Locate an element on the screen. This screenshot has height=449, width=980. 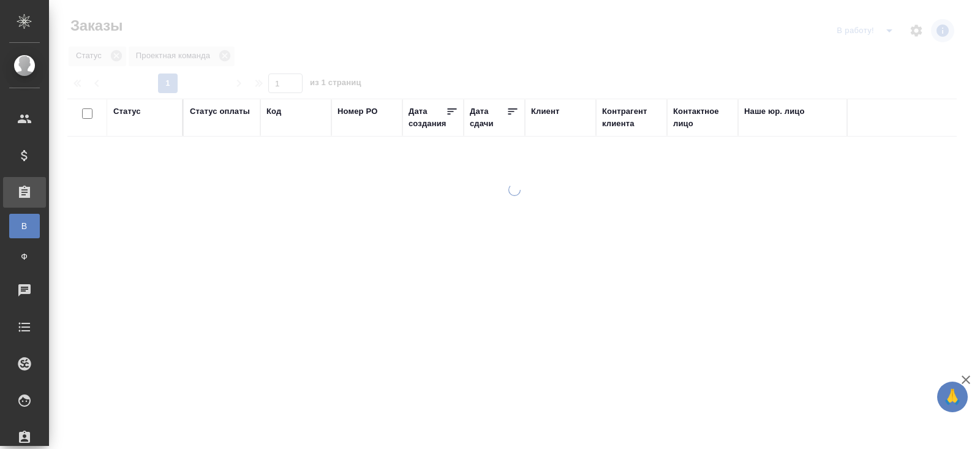
div: Клиент is located at coordinates (545, 112).